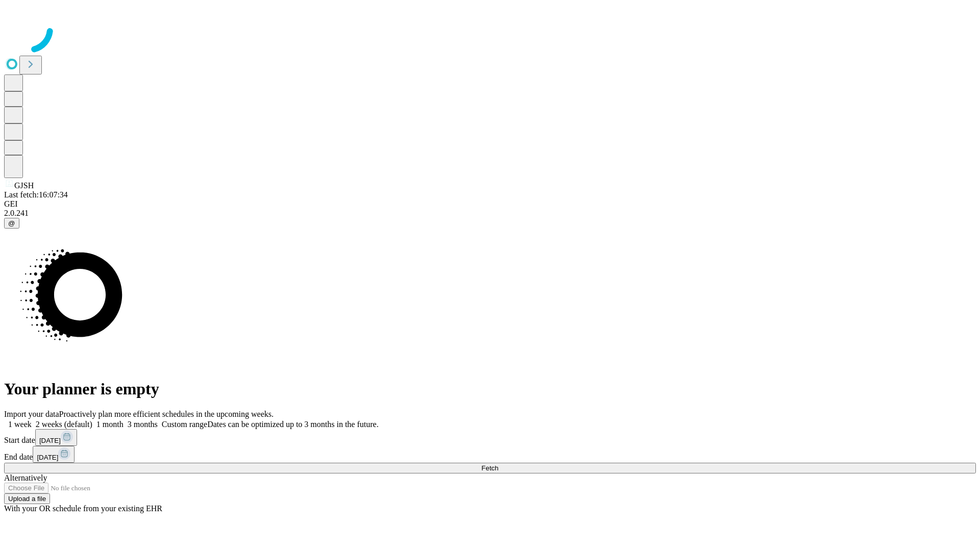  What do you see at coordinates (292, 424) in the screenshot?
I see `span: Dates can be optimized up to 3 months in the future.` at bounding box center [292, 424].